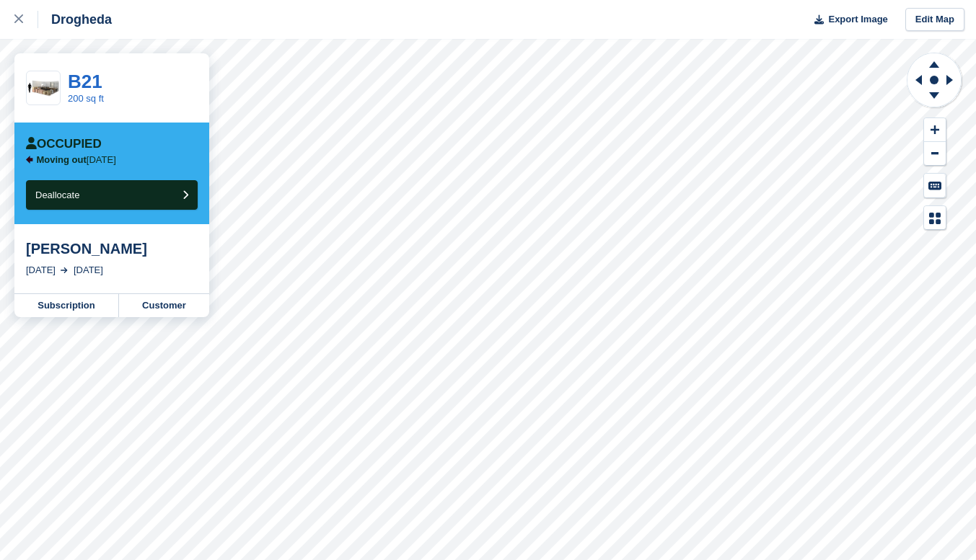 Image resolution: width=976 pixels, height=560 pixels. Describe the element at coordinates (86, 98) in the screenshot. I see `a: 200 sq ft` at that location.